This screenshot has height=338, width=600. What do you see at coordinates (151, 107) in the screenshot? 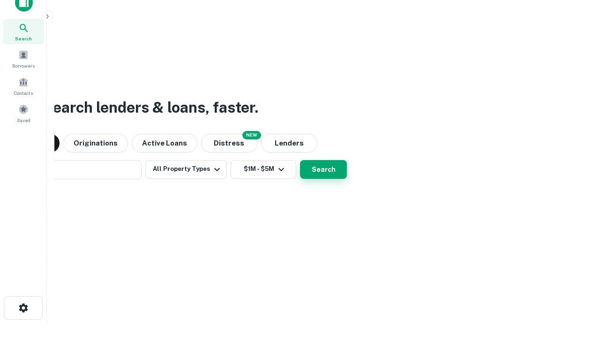
I see `h3: Search lenders & loans, faster.` at bounding box center [151, 107].